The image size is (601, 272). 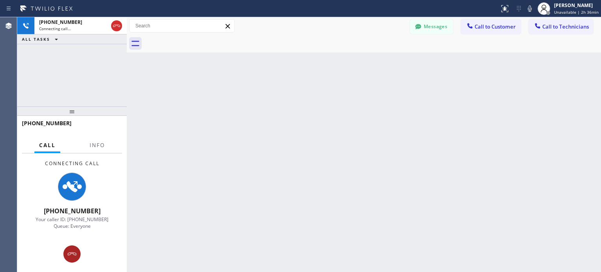 I want to click on span: Call to Customer, so click(x=495, y=27).